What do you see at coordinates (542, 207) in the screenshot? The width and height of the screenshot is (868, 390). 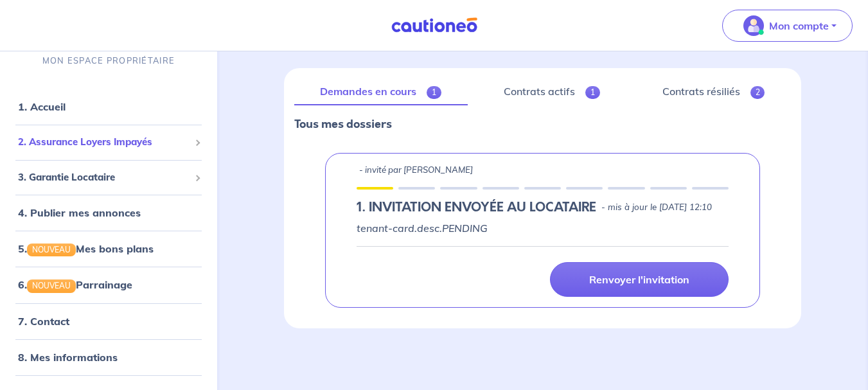 I see `div: state: PENDING, Context: IN-LANDLORD` at bounding box center [542, 207].